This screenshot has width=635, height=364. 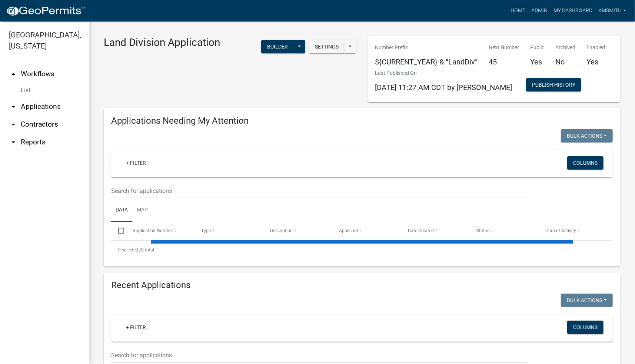 I want to click on datatable-header-cell: Description, so click(x=298, y=230).